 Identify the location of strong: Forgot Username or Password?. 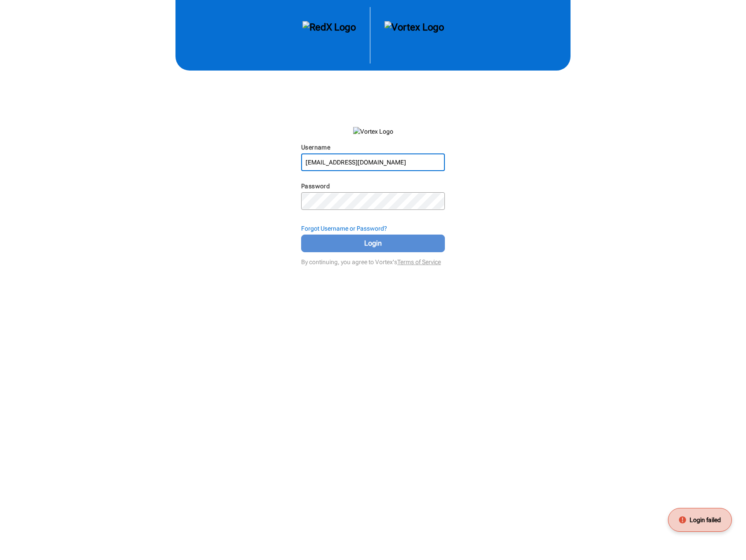
(344, 228).